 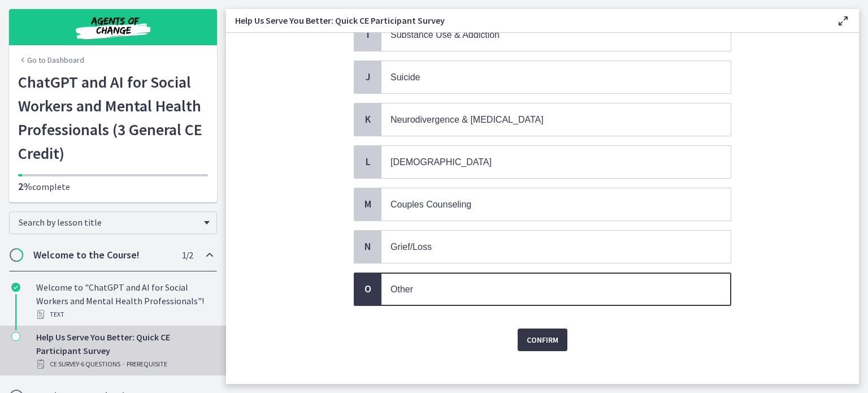 I want to click on div: Help Us Serve You Better: Quick CE Participant Survey, so click(x=124, y=350).